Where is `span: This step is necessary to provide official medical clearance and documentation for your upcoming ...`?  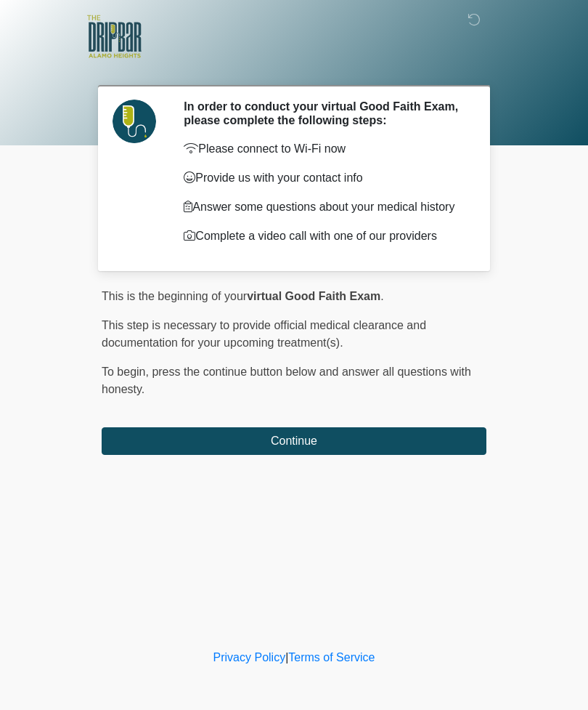
span: This step is necessary to provide official medical clearance and documentation for your upcoming ... is located at coordinates (264, 334).